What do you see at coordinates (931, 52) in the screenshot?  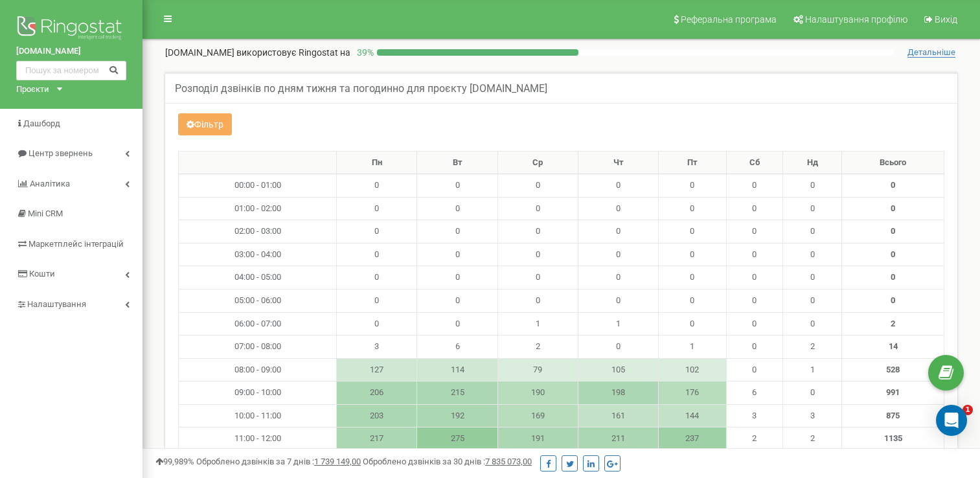 I see `span: Детальніше` at bounding box center [931, 52].